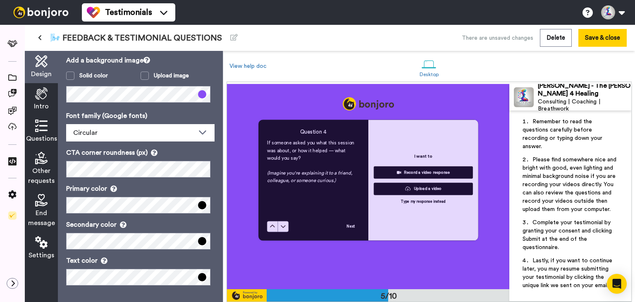 Image resolution: width=635 pixels, height=302 pixels. I want to click on p: CTA corner roundness (px), so click(140, 153).